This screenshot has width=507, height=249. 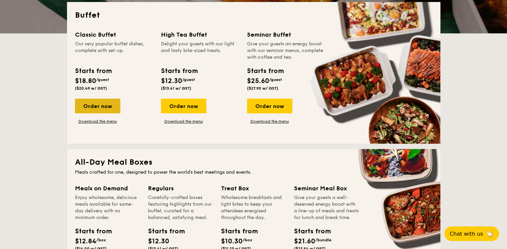 What do you see at coordinates (466, 233) in the screenshot?
I see `span: Chat with us` at bounding box center [466, 233].